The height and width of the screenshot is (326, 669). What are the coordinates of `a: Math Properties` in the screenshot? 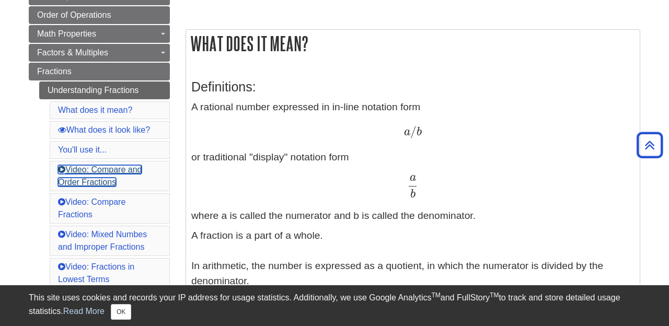 It's located at (99, 34).